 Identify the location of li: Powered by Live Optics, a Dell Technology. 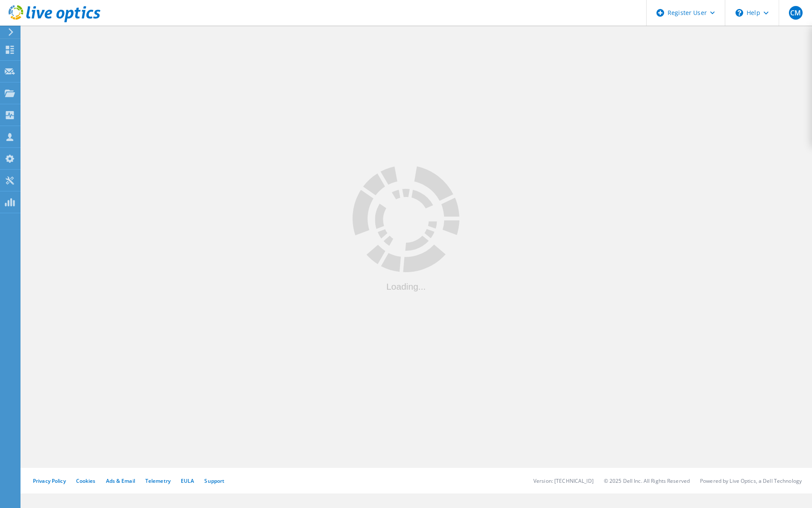
(751, 481).